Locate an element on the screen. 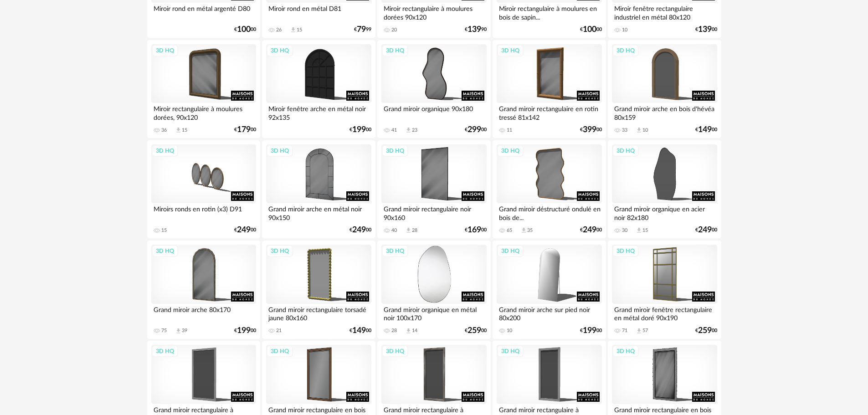  a: 3D HQ Miroir fenêtre arche en métal noir 92x135 €19900 is located at coordinates (319, 89).